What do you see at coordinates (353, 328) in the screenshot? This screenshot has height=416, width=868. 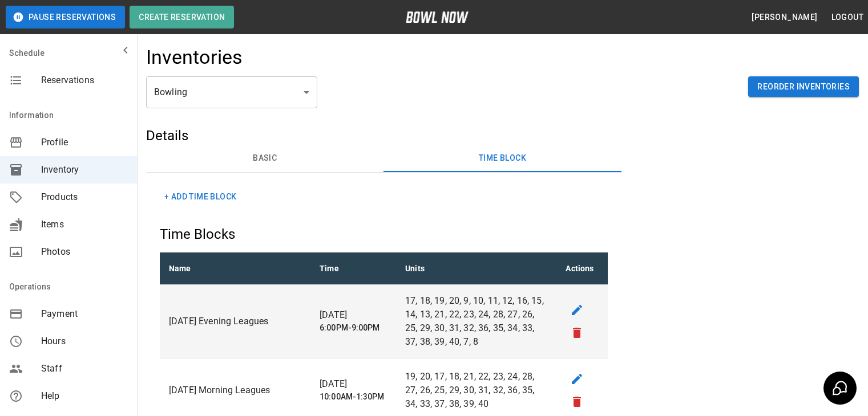 I see `h6: 6:00PM-9:00PM` at bounding box center [353, 328].